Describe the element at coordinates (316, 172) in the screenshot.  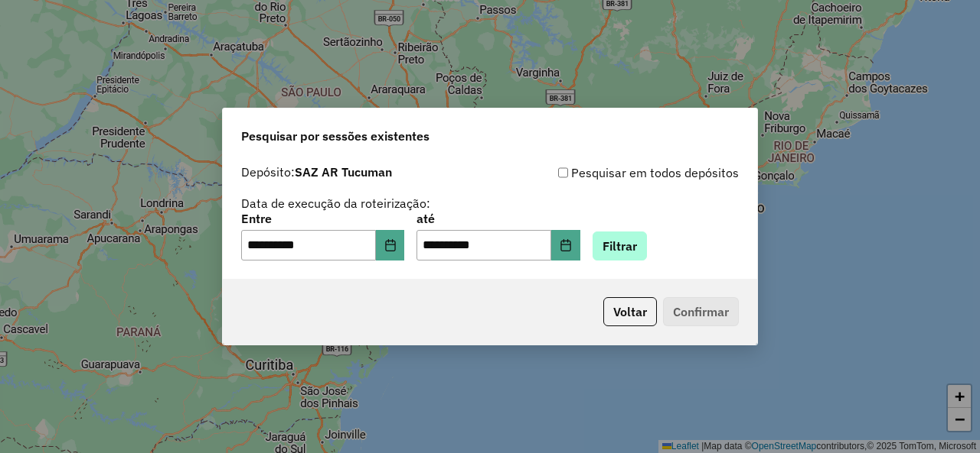
I see `label: Depósito:` at that location.